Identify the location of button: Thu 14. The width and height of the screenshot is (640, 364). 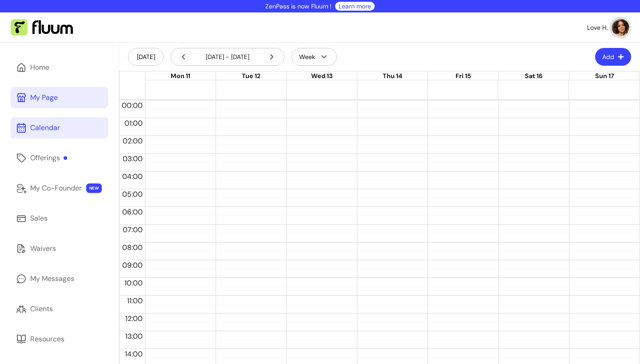
(393, 76).